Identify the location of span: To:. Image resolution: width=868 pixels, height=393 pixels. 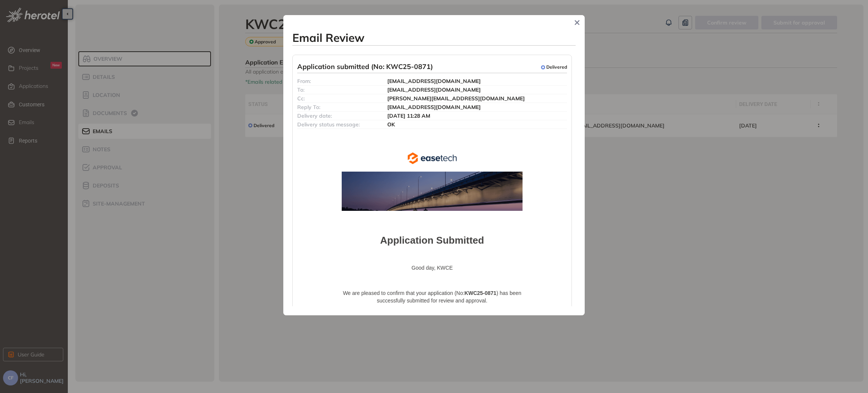
(301, 90).